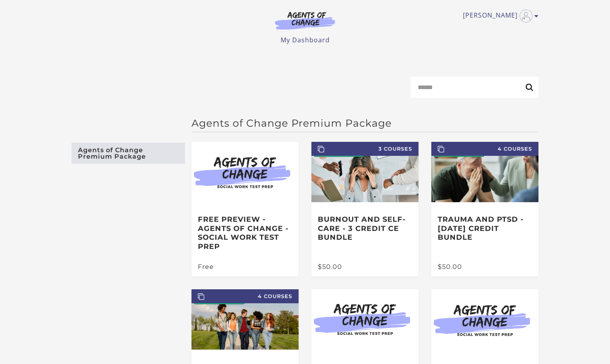 This screenshot has width=610, height=364. What do you see at coordinates (498, 16) in the screenshot?
I see `a: Toggle menu` at bounding box center [498, 16].